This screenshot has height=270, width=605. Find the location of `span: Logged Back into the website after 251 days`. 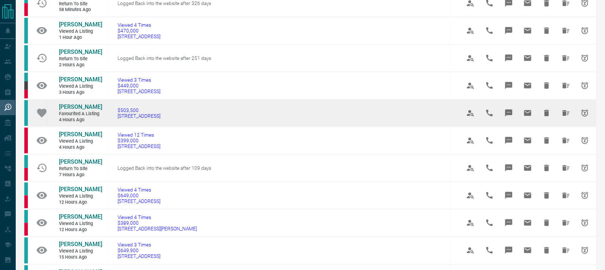

span: Logged Back into the website after 251 days is located at coordinates (164, 58).